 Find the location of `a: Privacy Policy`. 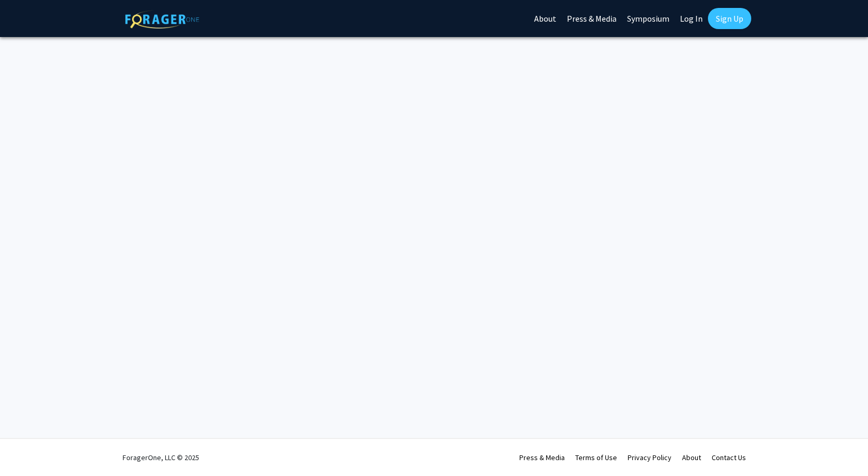

a: Privacy Policy is located at coordinates (650, 457).